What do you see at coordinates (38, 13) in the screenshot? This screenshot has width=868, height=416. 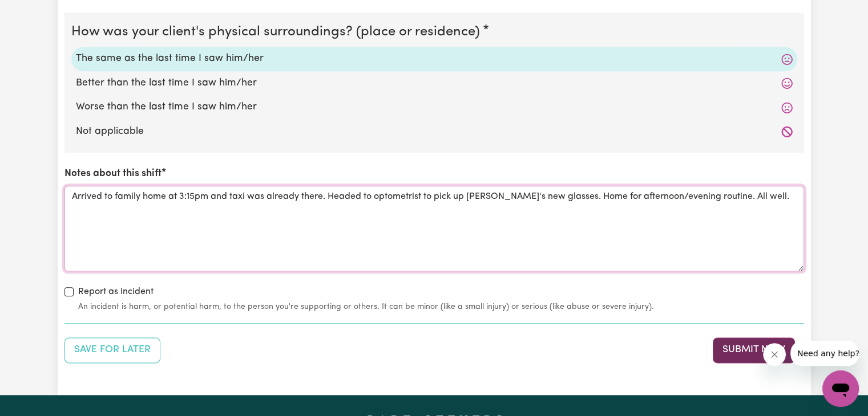 I see `span: Need any help?` at bounding box center [38, 13].